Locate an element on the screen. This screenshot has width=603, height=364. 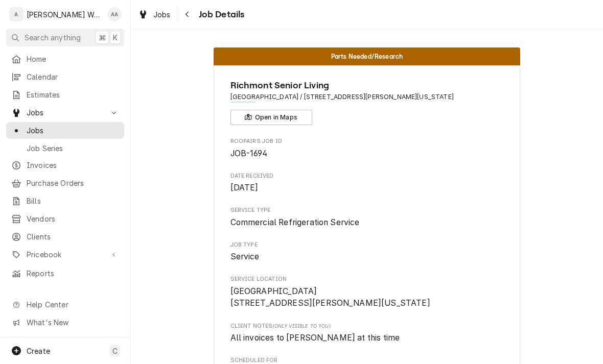
a: Go to What's New is located at coordinates (65, 322).